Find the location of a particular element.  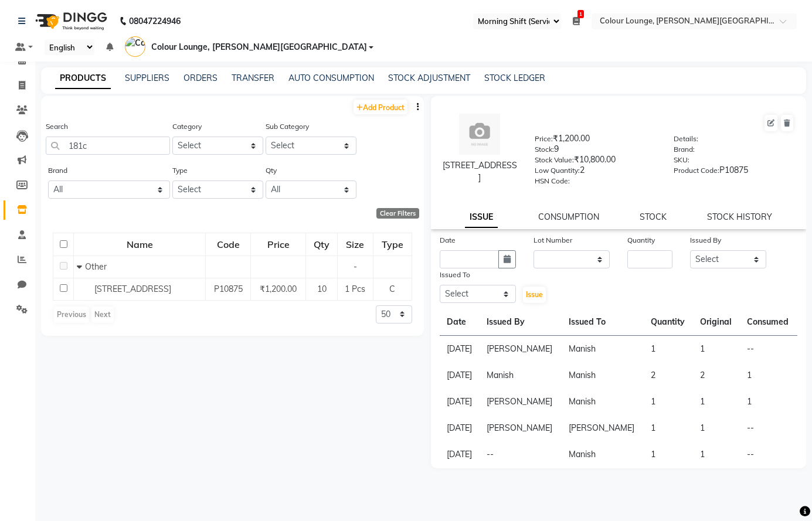

div: Qty is located at coordinates (322, 245).